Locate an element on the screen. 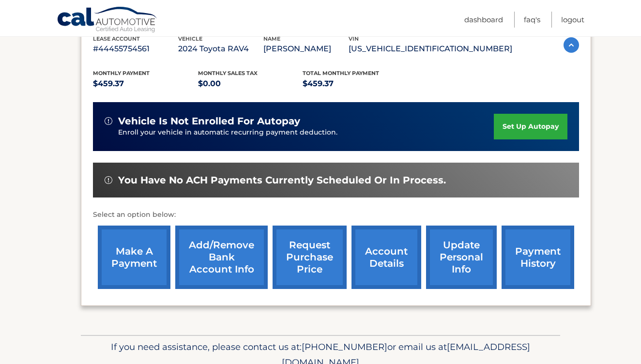 Image resolution: width=641 pixels, height=364 pixels. p: 2024 Toyota RAV4 is located at coordinates (221, 49).